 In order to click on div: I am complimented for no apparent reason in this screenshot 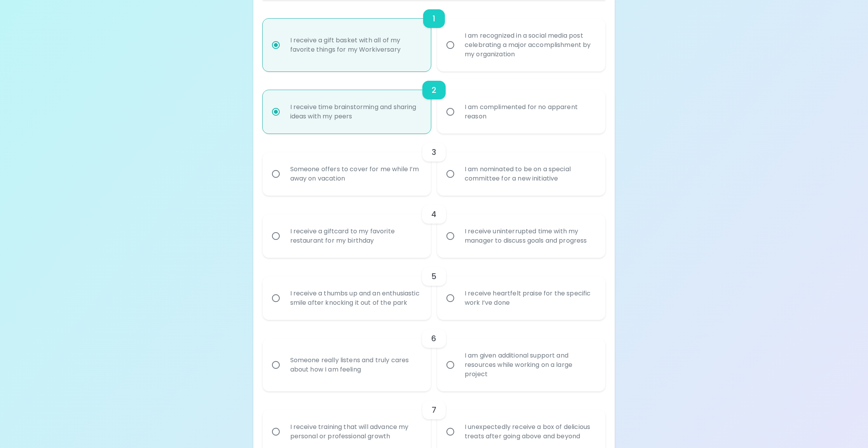, I will do `click(530, 112)`.